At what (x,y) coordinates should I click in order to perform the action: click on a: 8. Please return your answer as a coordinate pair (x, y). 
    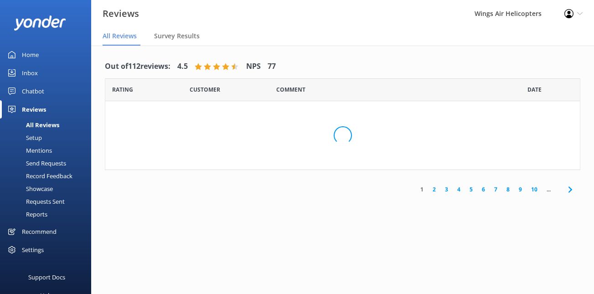
    Looking at the image, I should click on (508, 189).